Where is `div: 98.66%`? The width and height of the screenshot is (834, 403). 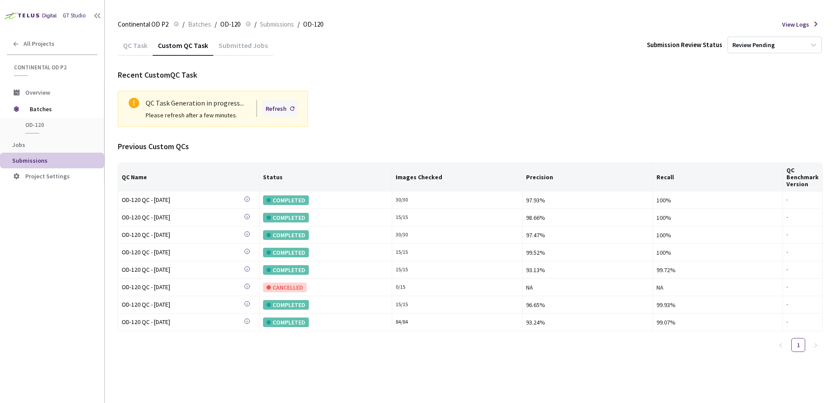
div: 98.66% is located at coordinates (588, 218).